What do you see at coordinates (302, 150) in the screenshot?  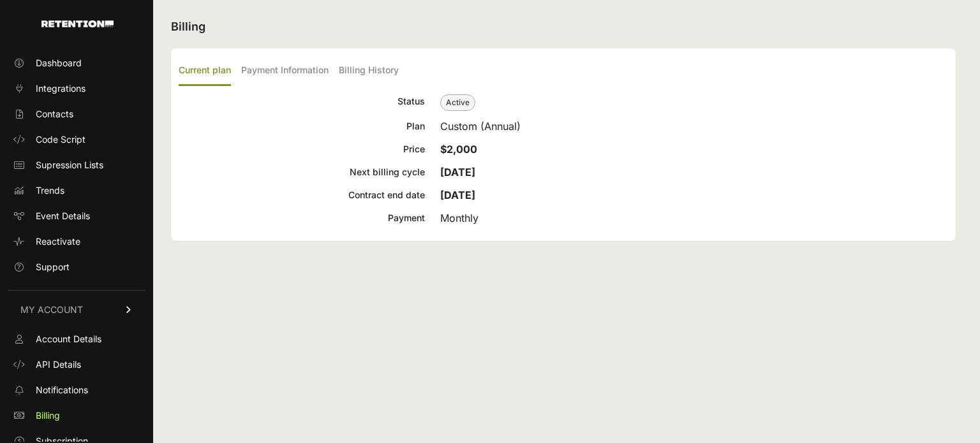 I see `div: Price` at bounding box center [302, 150].